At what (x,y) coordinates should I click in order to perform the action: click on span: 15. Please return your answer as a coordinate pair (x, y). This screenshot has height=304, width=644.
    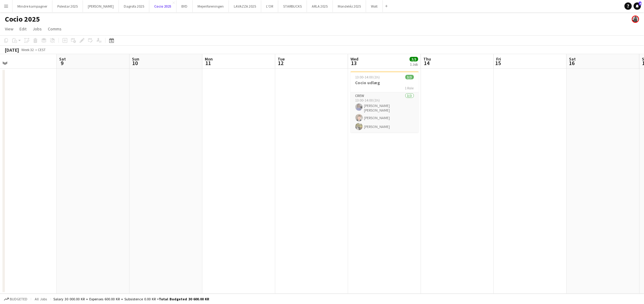
    Looking at the image, I should click on (497, 63).